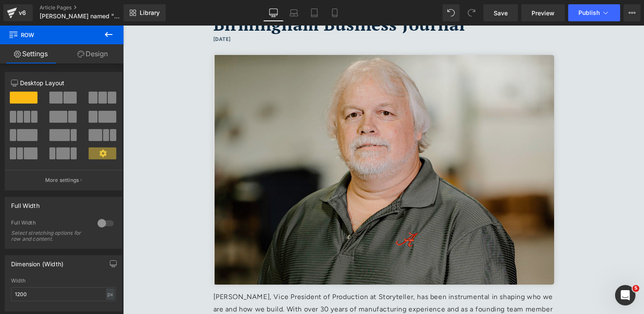  Describe the element at coordinates (632, 13) in the screenshot. I see `button: More` at that location.